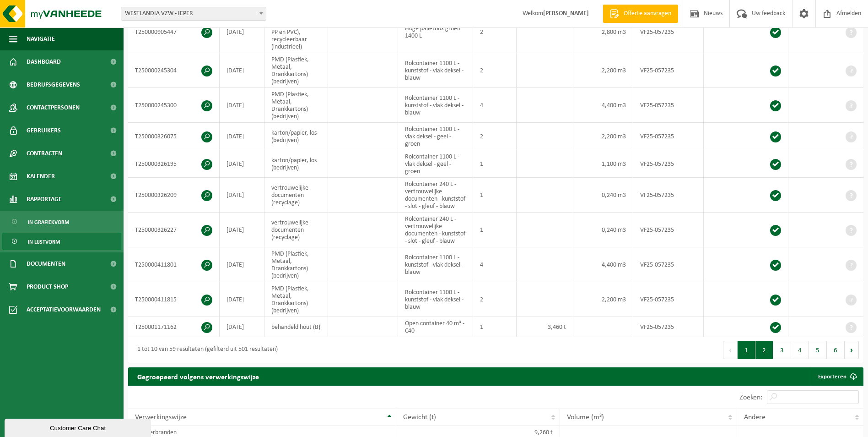 Image resolution: width=868 pixels, height=437 pixels. What do you see at coordinates (746, 350) in the screenshot?
I see `button: 1` at bounding box center [746, 350].